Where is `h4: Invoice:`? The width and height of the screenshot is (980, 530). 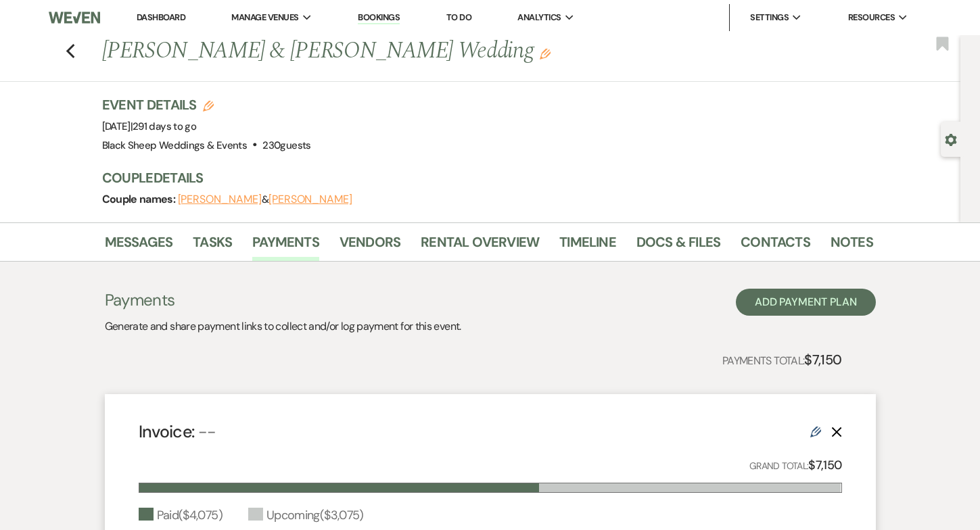 h4: Invoice: is located at coordinates (177, 431).